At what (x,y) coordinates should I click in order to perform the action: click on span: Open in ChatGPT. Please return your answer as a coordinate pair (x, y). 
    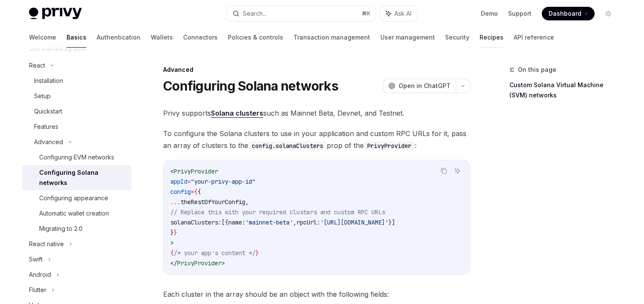
    Looking at the image, I should click on (425, 86).